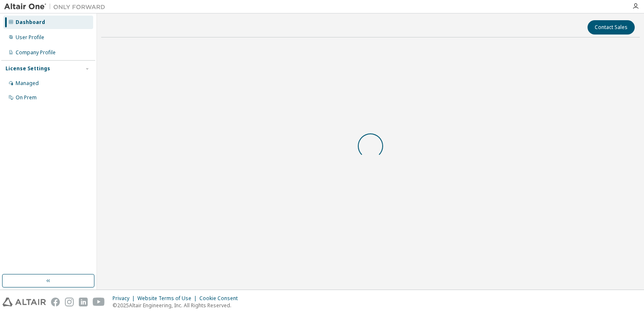  What do you see at coordinates (27, 84) in the screenshot?
I see `div: Managed` at bounding box center [27, 84].